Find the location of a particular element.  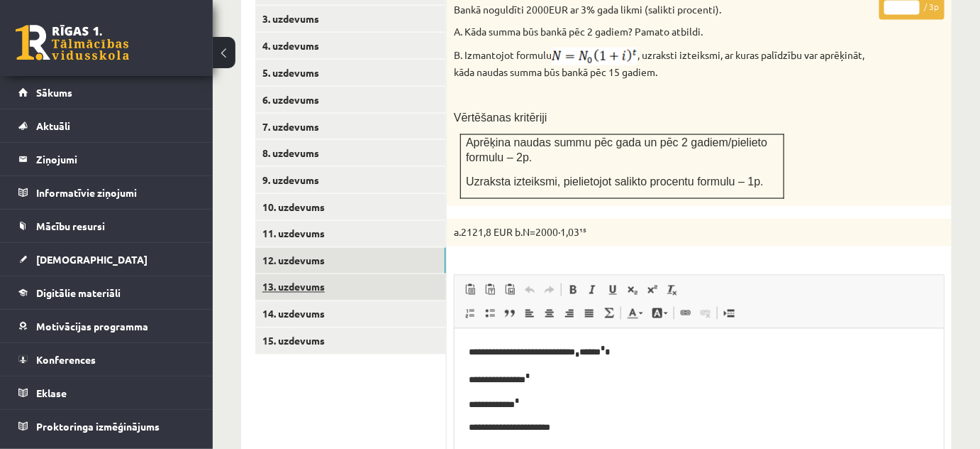

span: Uzraksta izteiksmi, pielietojot salikto procentu formulu – 1p. is located at coordinates (615, 181).